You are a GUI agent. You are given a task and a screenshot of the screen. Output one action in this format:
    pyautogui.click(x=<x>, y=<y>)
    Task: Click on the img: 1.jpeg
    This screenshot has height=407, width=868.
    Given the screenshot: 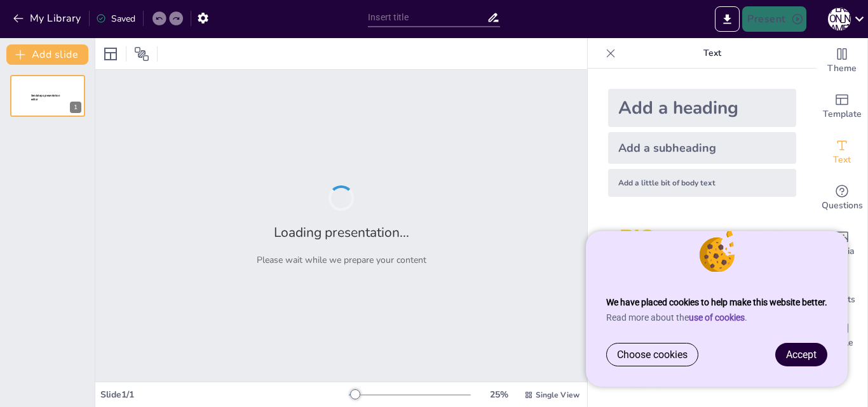 What is the action you would take?
    pyautogui.click(x=637, y=246)
    